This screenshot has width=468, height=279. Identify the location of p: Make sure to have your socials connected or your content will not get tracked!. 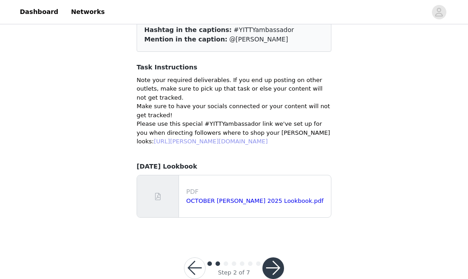
(234, 110).